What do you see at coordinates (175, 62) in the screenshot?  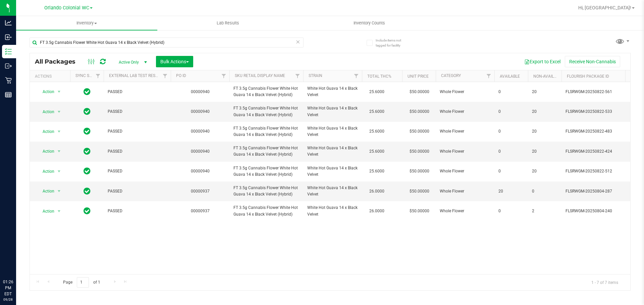 I see `span: Bulk Actions` at bounding box center [175, 62].